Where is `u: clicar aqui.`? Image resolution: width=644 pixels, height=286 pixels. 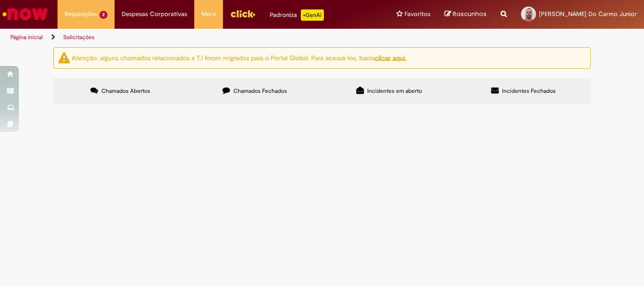 u: clicar aqui. is located at coordinates (391, 57).